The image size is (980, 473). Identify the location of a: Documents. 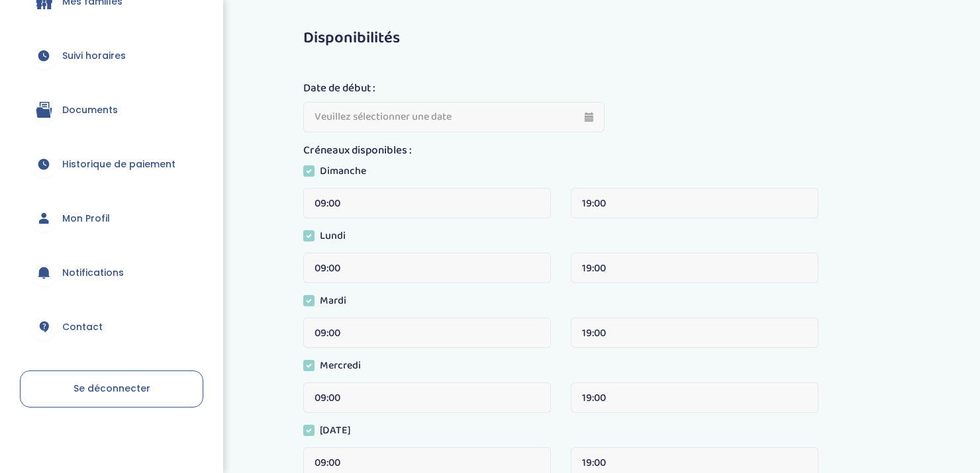
(111, 110).